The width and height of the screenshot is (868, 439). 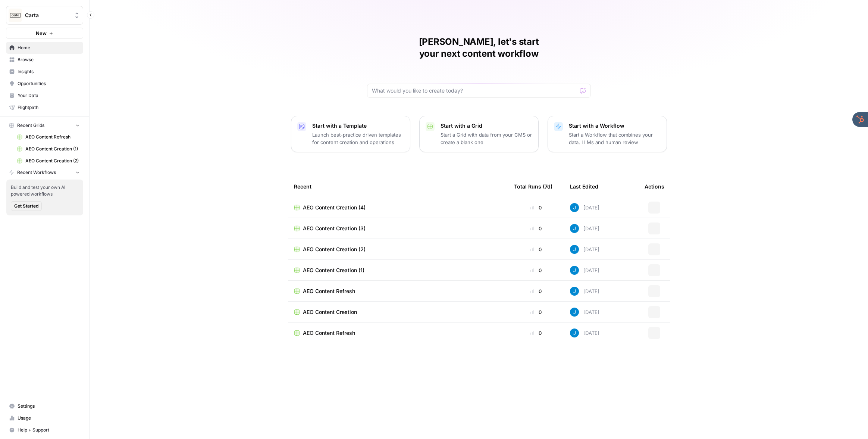 I want to click on div: Total Runs (7d), so click(x=533, y=186).